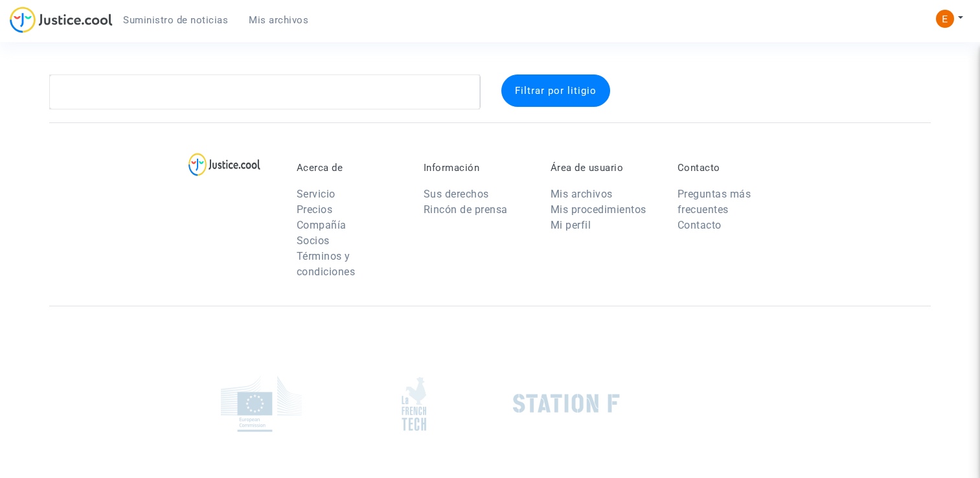 This screenshot has height=478, width=980. Describe the element at coordinates (326, 263) in the screenshot. I see `a: Términos y condiciones` at that location.